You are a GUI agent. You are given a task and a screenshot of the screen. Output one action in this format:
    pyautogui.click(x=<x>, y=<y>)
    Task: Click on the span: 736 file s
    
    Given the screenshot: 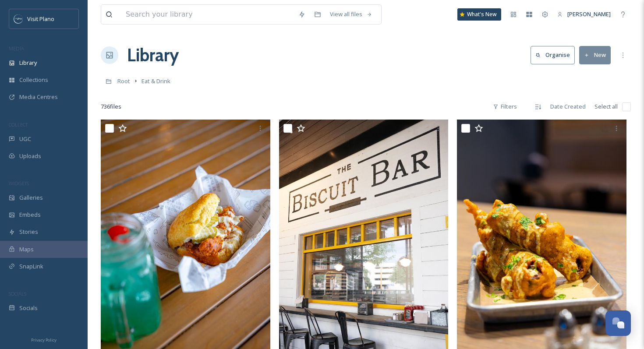 What is the action you would take?
    pyautogui.click(x=111, y=107)
    